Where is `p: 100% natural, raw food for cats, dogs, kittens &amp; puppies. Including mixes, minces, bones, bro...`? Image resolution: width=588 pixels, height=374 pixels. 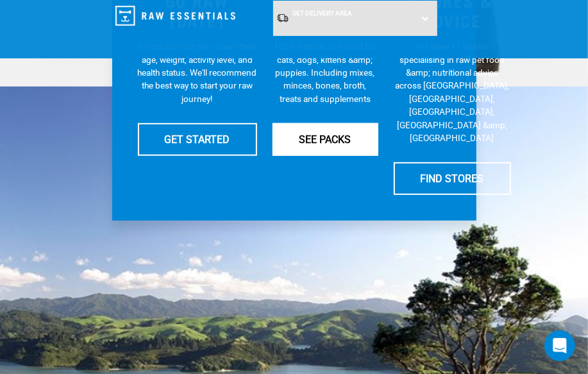 p: 100% natural, raw food for cats, dogs, kittens &amp; puppies. Including mixes, minces, bones, bro... is located at coordinates (325, 73).